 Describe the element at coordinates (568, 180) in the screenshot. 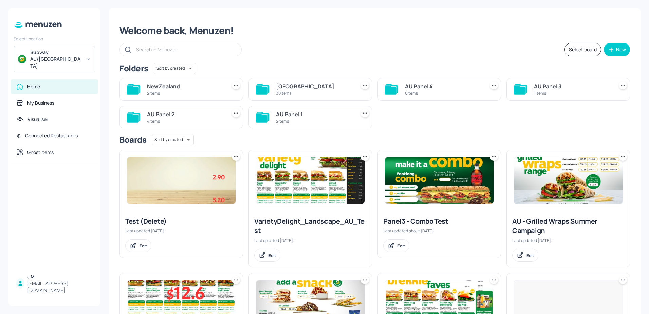

I see `img: 2024-12-19-1734584245950k86txo84it.jpeg` at that location.